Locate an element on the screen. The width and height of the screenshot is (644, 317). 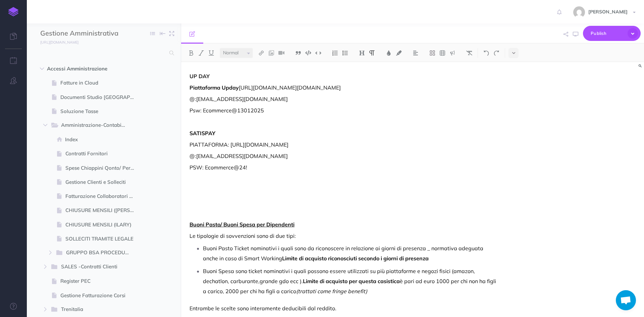
img: Add image button is located at coordinates (271, 53).